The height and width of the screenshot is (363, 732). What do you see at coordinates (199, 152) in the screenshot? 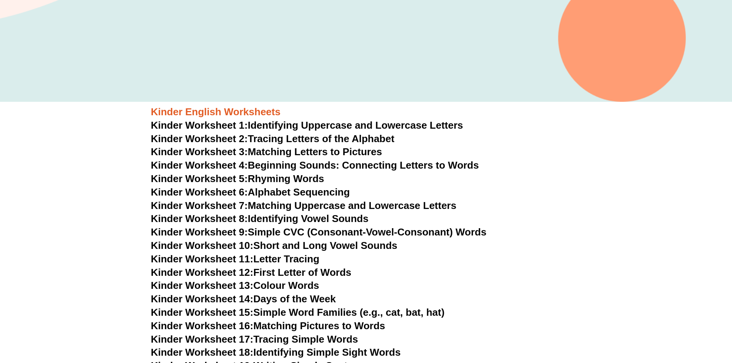
I see `span: Kinder Worksheet 3:` at bounding box center [199, 152].